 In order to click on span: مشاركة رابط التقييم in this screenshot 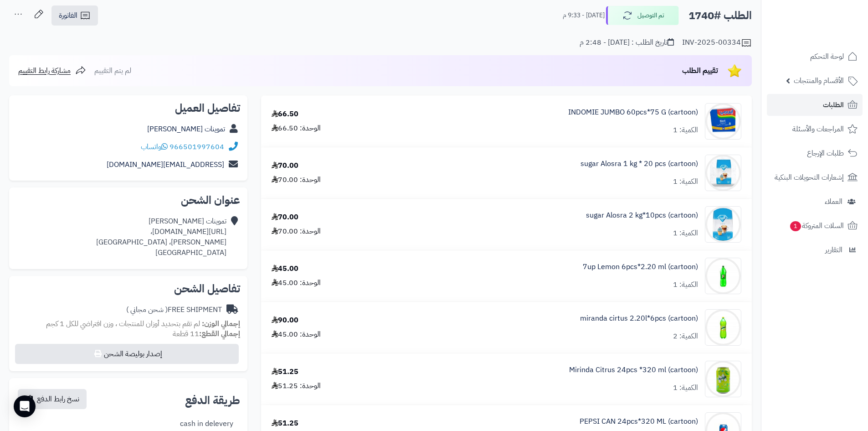, I will do `click(44, 70)`.